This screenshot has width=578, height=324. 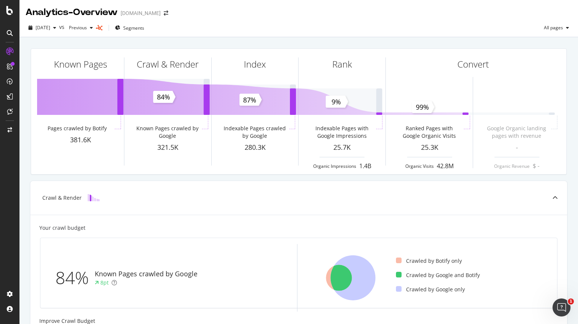 I want to click on button: Previous, so click(x=81, y=28).